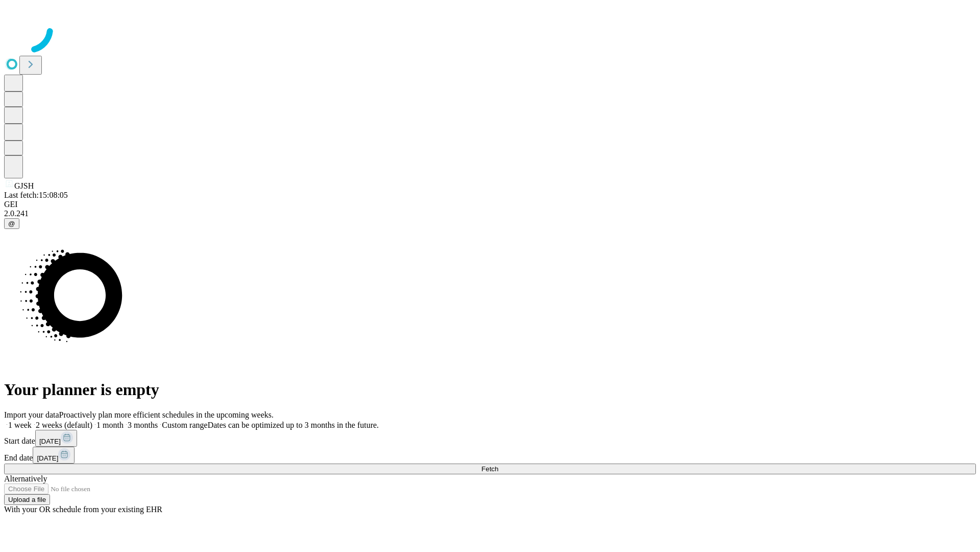  I want to click on span: Dates can be optimized up to 3 months in the future., so click(293, 425).